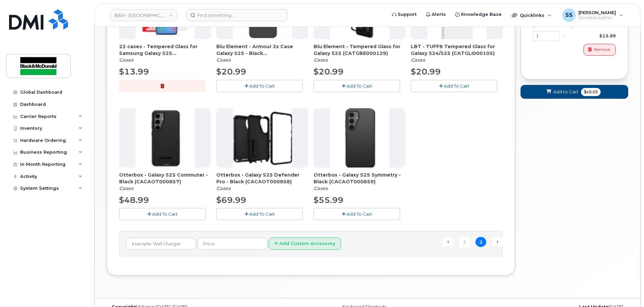 This screenshot has height=307, width=644. What do you see at coordinates (232, 244) in the screenshot?
I see `input: Price` at bounding box center [232, 244].